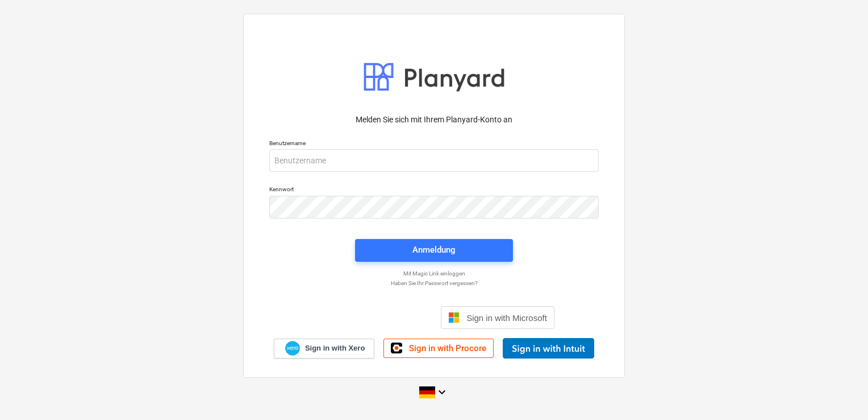 The height and width of the screenshot is (420, 868). Describe the element at coordinates (439, 348) in the screenshot. I see `a: Sign in with Procore` at that location.